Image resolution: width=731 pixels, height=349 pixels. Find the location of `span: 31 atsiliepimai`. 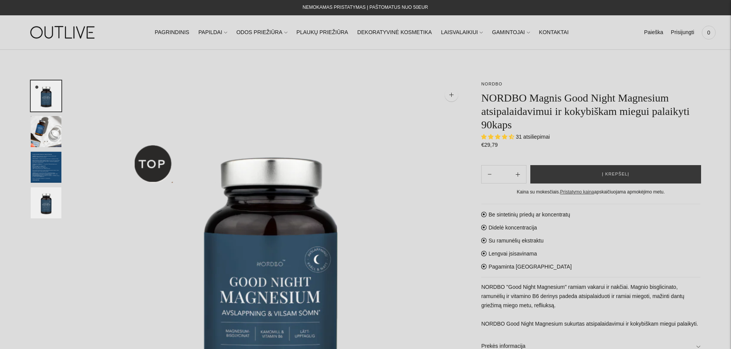

span: 31 atsiliepimai is located at coordinates (532, 137).